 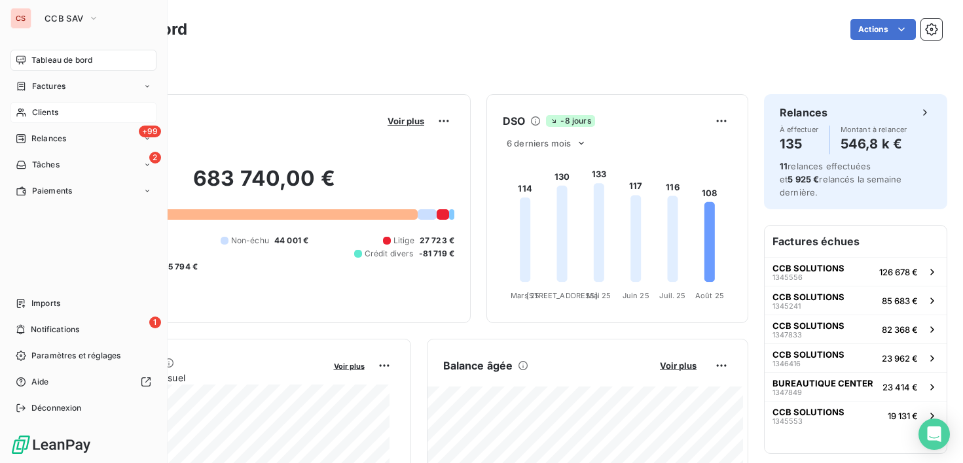 What do you see at coordinates (799, 144) in the screenshot?
I see `h4: 135` at bounding box center [799, 144].